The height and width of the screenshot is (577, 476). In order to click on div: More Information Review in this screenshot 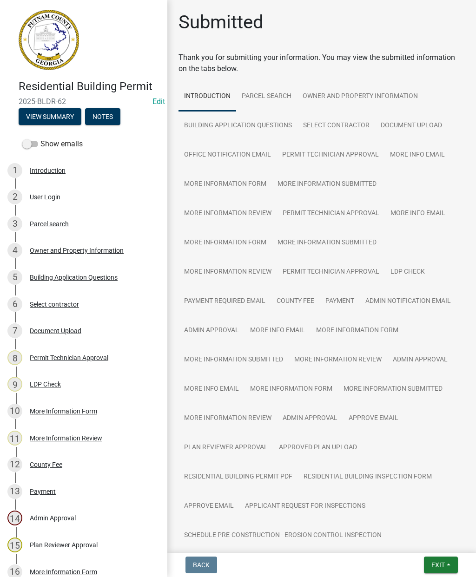, I will do `click(66, 438)`.